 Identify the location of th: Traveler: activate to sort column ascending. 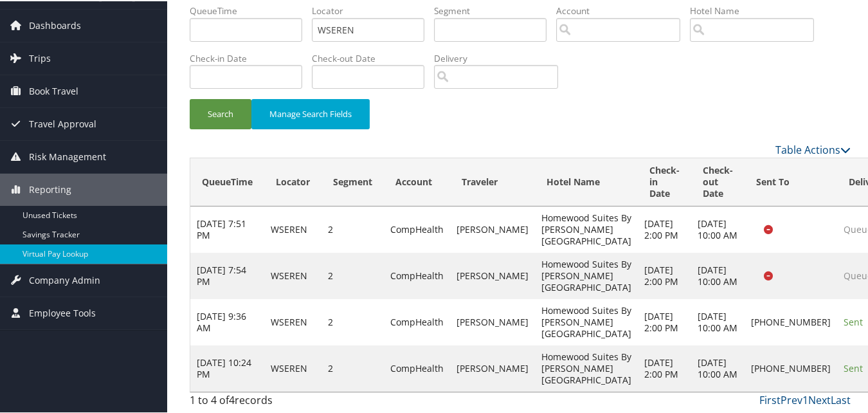
(492, 181).